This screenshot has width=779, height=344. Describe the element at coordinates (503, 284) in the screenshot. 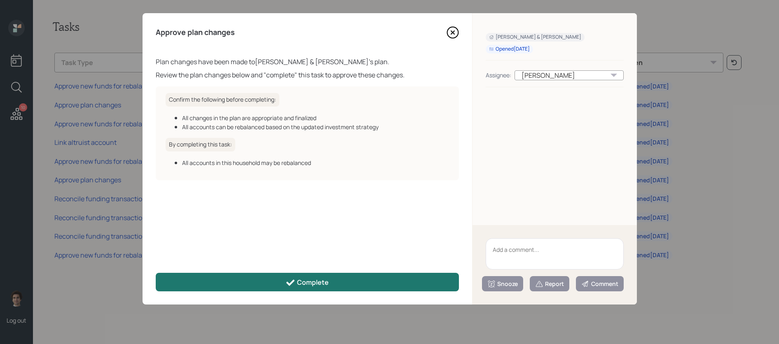

I see `button: Snooze` at that location.